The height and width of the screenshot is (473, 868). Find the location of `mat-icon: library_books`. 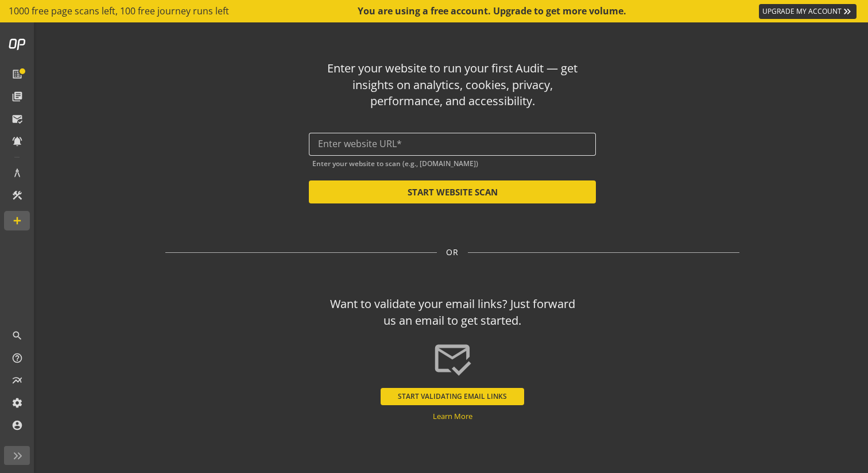

mat-icon: library_books is located at coordinates (17, 97).